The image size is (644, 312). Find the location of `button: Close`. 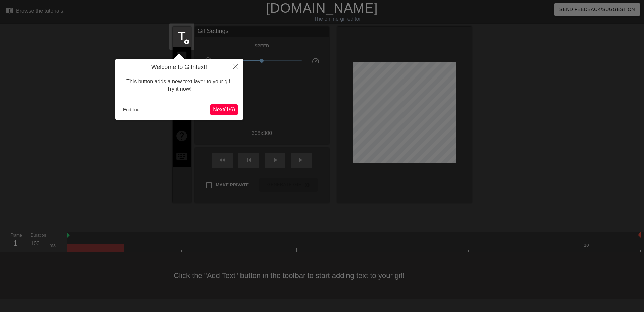

button: Close is located at coordinates (235, 67).